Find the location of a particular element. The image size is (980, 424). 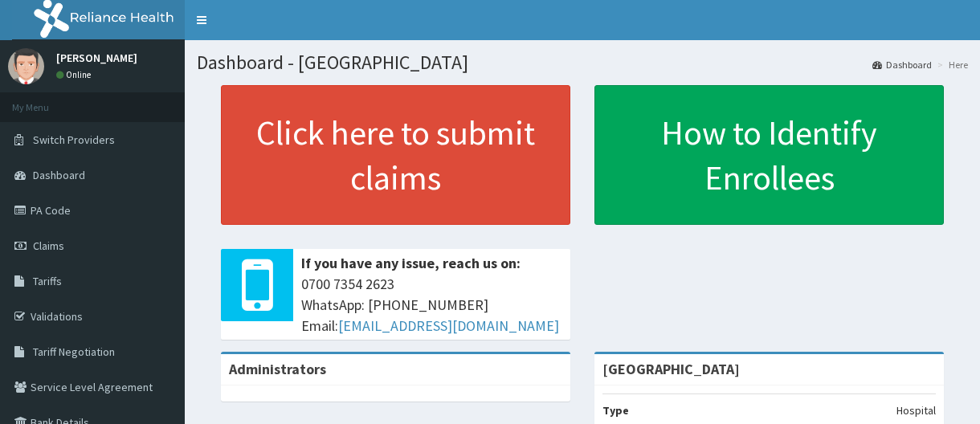

span: Tariffs is located at coordinates (47, 281).